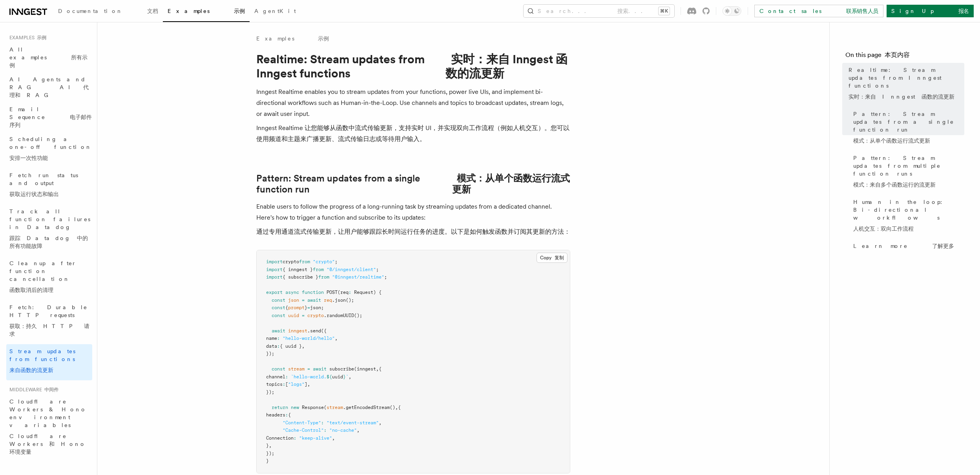 This screenshot has height=475, width=980. I want to click on span: stream, so click(335, 407).